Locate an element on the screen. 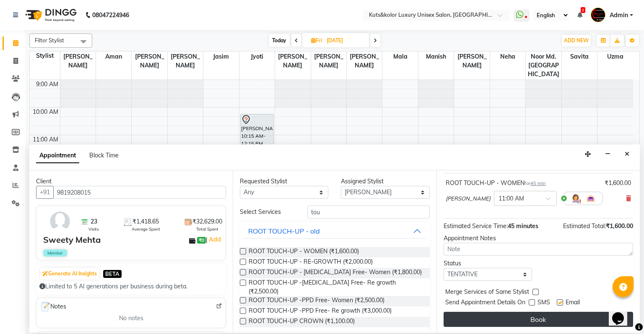  img: Admin is located at coordinates (598, 15).